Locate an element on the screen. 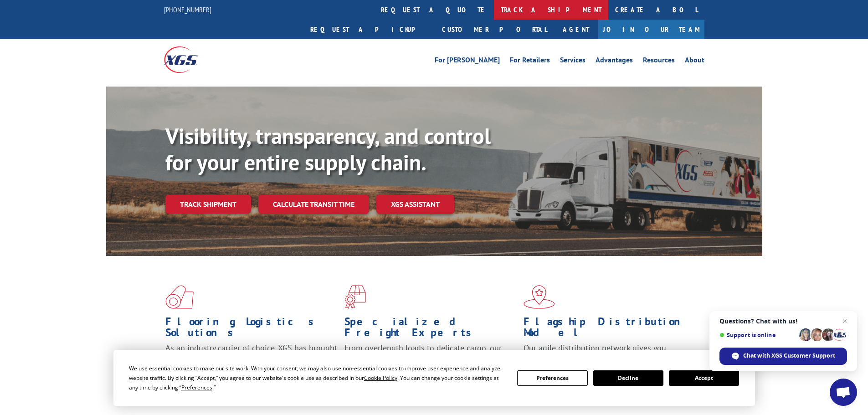  button: Preferences is located at coordinates (552, 378).